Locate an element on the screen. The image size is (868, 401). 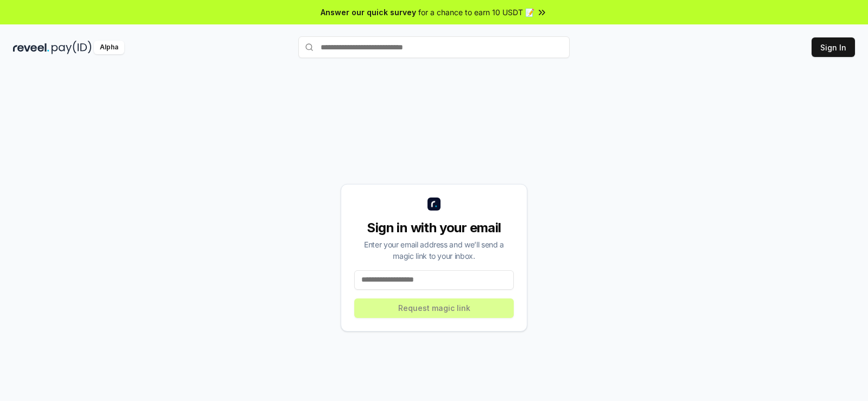
div: Alpha is located at coordinates (109, 48).